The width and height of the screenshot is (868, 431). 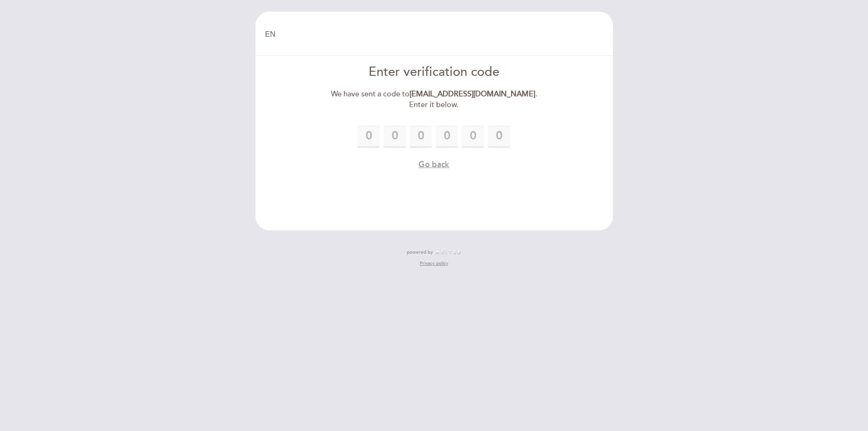 I want to click on a: powered by, so click(x=434, y=252).